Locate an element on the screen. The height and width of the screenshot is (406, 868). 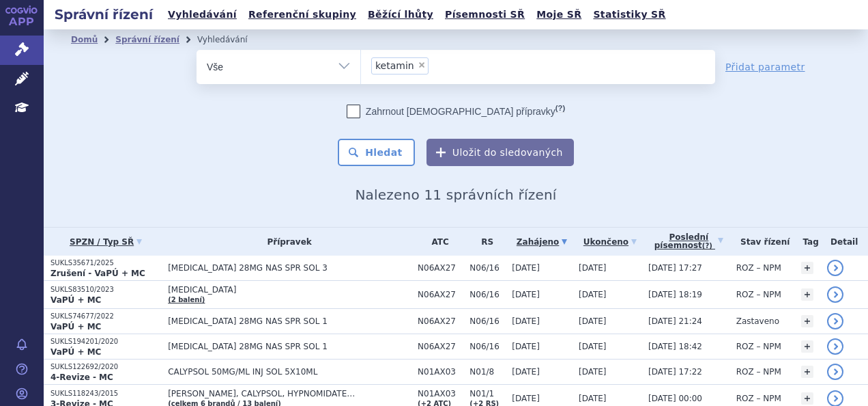
span: Zastaveno is located at coordinates (758, 321).